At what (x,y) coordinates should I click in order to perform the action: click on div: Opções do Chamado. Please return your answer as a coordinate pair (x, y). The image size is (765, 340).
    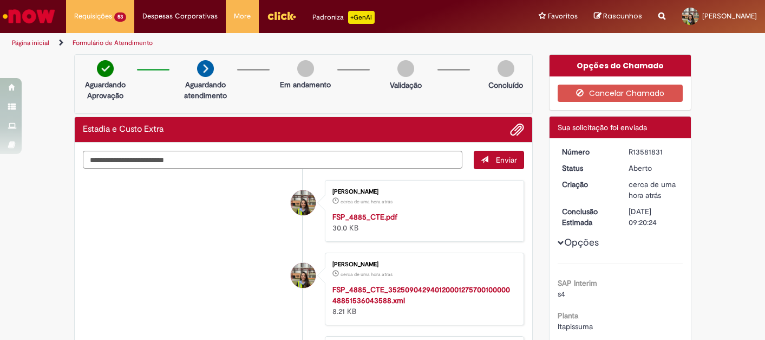
    Looking at the image, I should click on (620, 66).